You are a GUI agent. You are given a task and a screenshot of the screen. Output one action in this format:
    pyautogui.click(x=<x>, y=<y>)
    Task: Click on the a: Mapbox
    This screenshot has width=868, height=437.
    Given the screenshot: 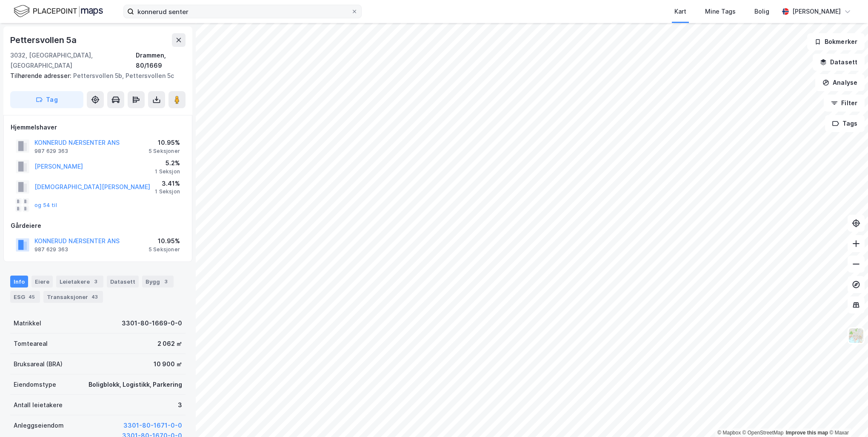 What is the action you would take?
    pyautogui.click(x=729, y=433)
    